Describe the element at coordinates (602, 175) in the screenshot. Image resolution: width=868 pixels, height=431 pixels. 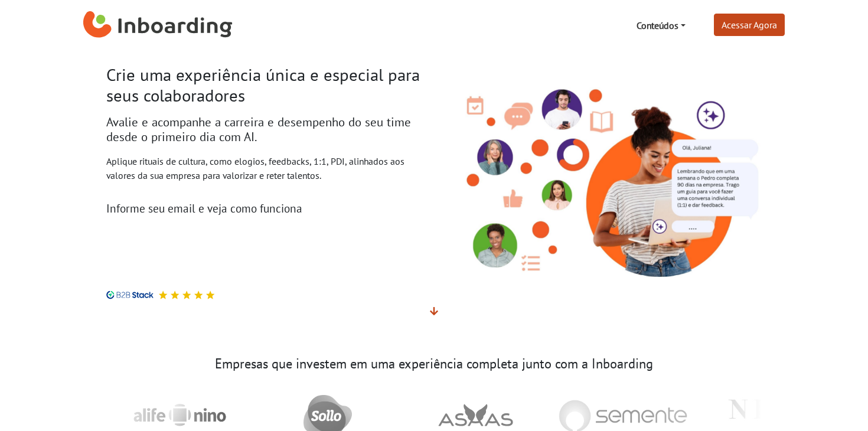
I see `img: Inboarding - Rutuais de Cultura com Inteligência Ariticial. Feedback, conversas 1:1, PDI.` at that location.